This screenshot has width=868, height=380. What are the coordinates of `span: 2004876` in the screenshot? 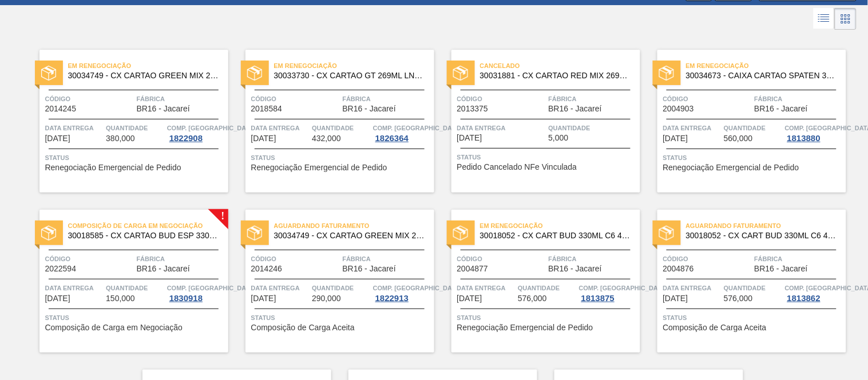 It's located at (679, 268).